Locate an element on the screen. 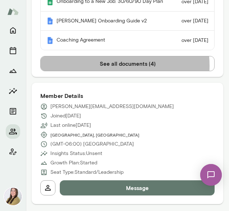 Image resolution: width=229 pixels, height=211 pixels. button: Client app is located at coordinates (13, 151).